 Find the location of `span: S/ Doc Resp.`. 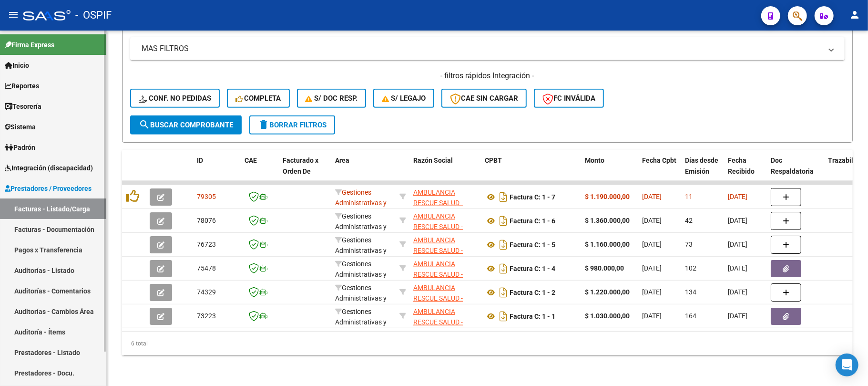

span: S/ Doc Resp. is located at coordinates (332, 98).